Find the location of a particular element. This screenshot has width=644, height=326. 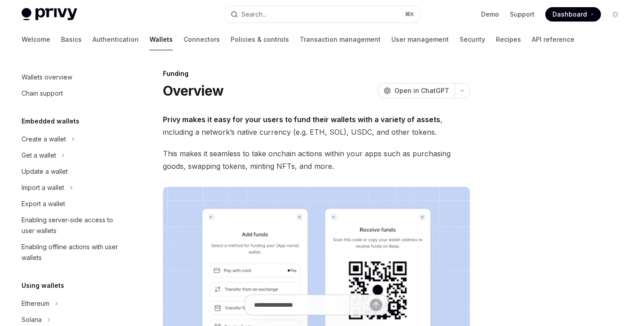

div: Update a wallet is located at coordinates (44, 172).